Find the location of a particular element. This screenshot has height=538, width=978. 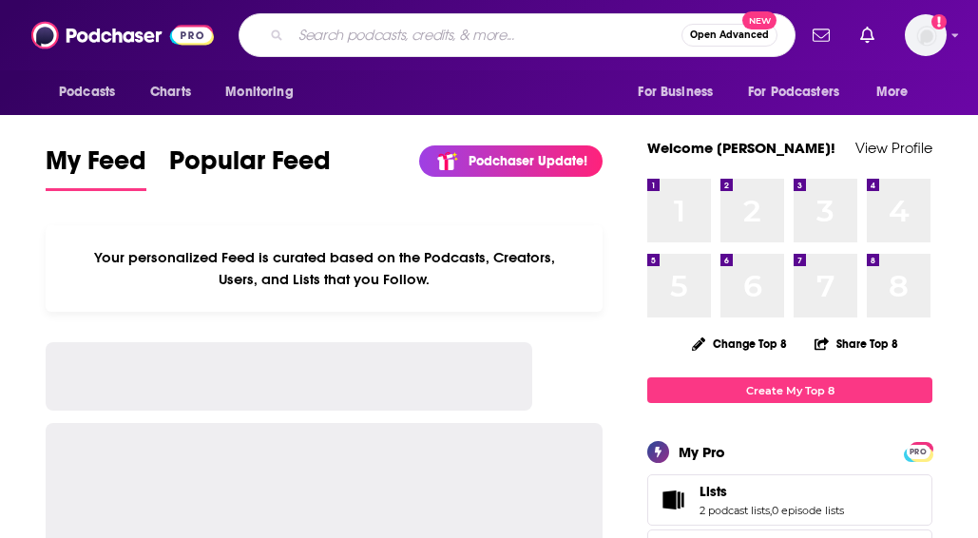

button: Show profile menu is located at coordinates (925, 35).